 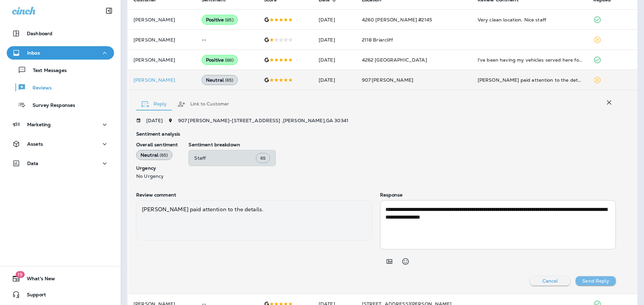 I want to click on div: Very clean location. Nice staff, so click(x=530, y=20).